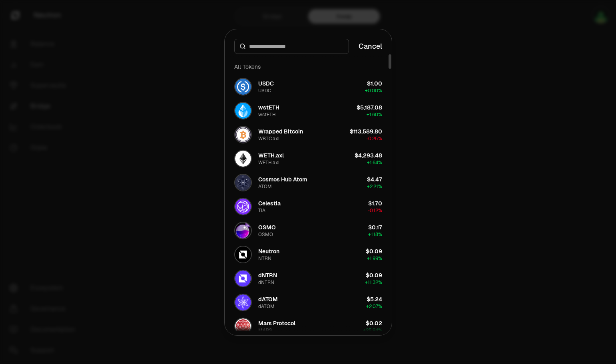 The height and width of the screenshot is (364, 616). Describe the element at coordinates (308, 303) in the screenshot. I see `button: dATOM LogodATOMdATOM$5.24+2.07%` at that location.